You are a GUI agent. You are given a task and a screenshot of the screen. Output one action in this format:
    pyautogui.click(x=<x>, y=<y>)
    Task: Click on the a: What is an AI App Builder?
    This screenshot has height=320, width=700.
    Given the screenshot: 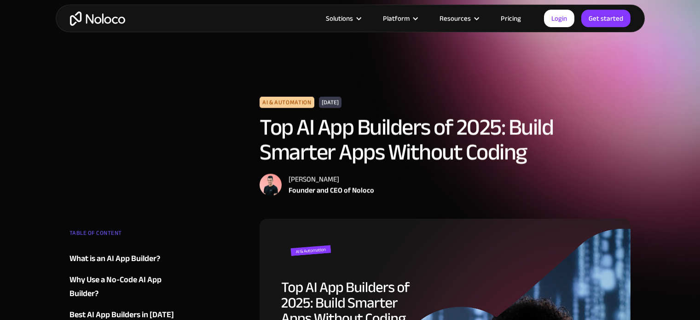 What is the action you would take?
    pyautogui.click(x=125, y=259)
    